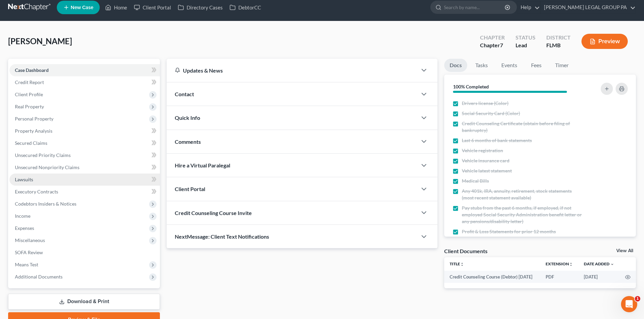  Describe the element at coordinates (85, 253) in the screenshot. I see `a: SOFA Review` at that location.